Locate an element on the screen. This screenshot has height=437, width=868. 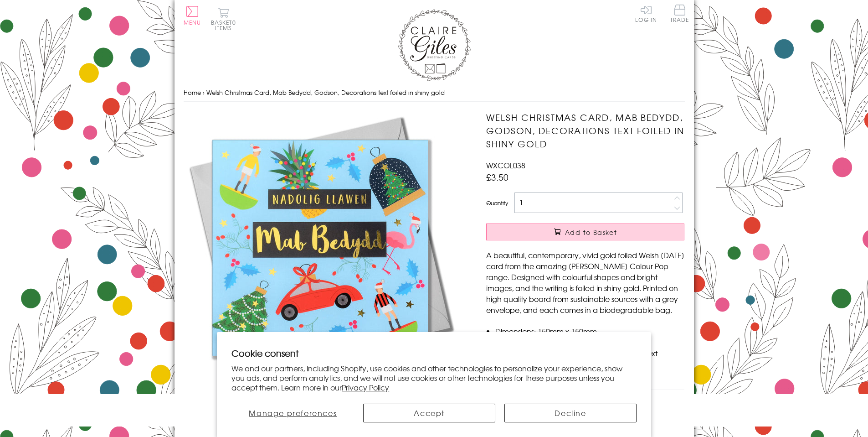
button: Basket0 items is located at coordinates (223, 19).